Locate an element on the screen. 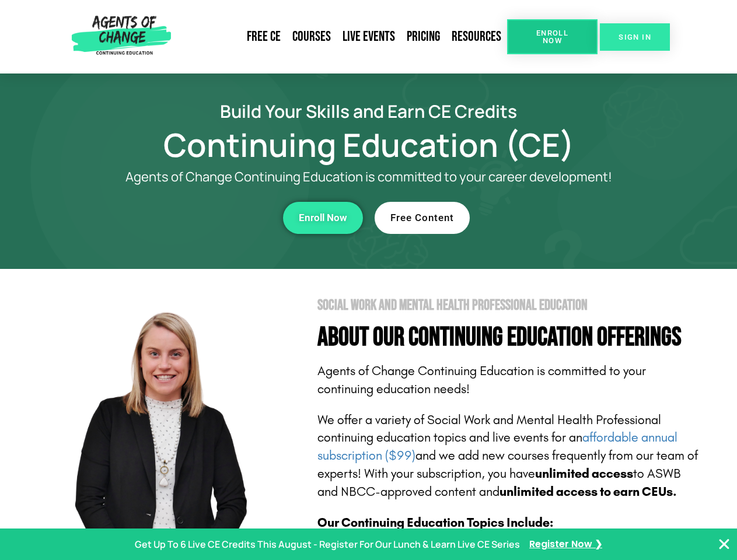 The height and width of the screenshot is (560, 737). span: Free Content is located at coordinates (422, 217).